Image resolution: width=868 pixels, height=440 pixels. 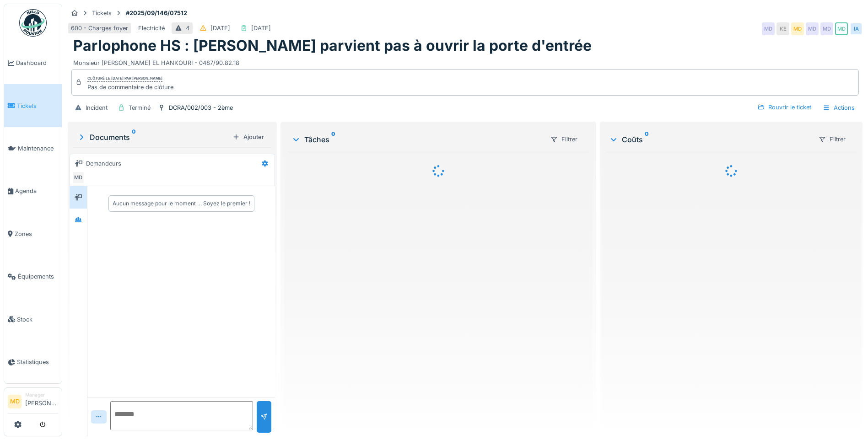 What do you see at coordinates (839, 108) in the screenshot?
I see `div: Actions` at bounding box center [839, 108].